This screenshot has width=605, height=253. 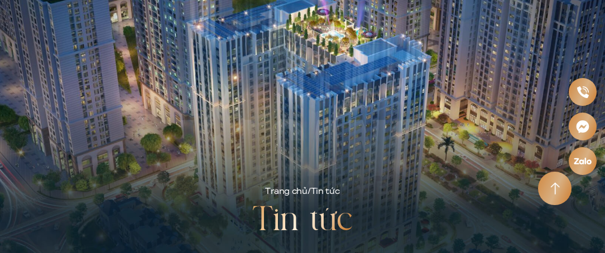 What do you see at coordinates (555, 189) in the screenshot?
I see `img: Arrow icon` at bounding box center [555, 189].